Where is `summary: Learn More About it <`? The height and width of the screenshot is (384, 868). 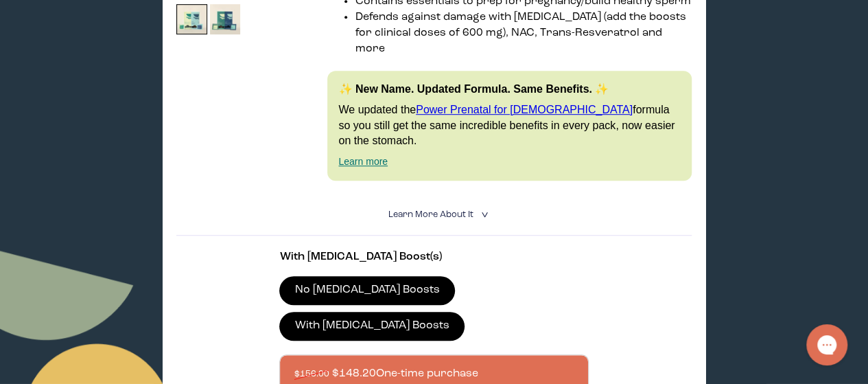
summary: Learn More About it < is located at coordinates (434, 214).